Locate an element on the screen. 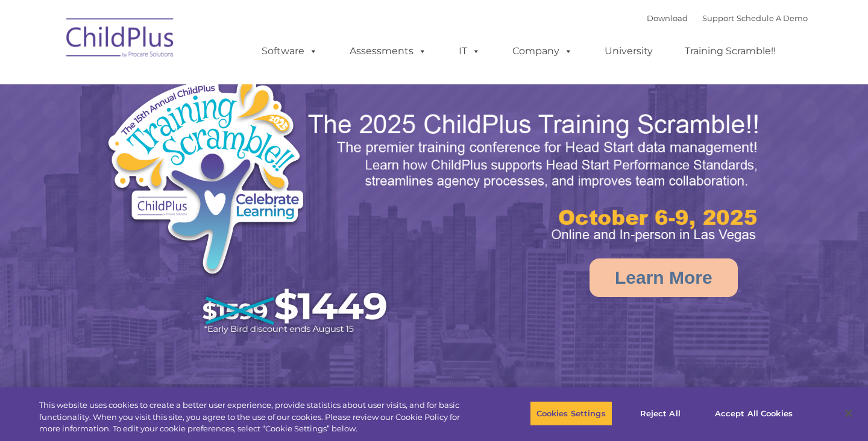  button: Cookies Settings is located at coordinates (571, 413).